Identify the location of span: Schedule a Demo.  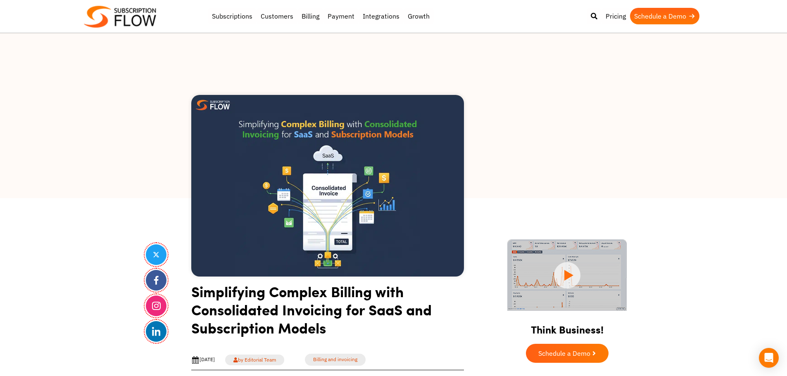
(564, 353).